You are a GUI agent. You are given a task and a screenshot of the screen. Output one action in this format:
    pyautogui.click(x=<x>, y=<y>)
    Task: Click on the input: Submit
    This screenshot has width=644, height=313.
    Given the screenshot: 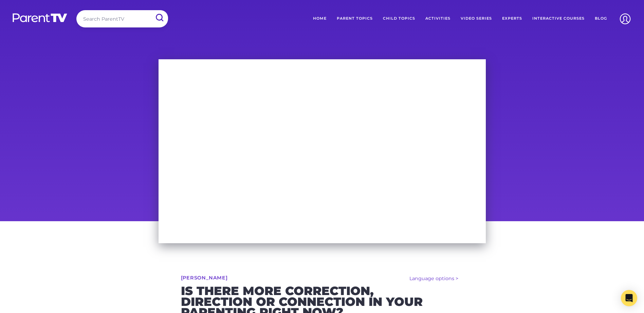 What is the action you would take?
    pyautogui.click(x=159, y=18)
    